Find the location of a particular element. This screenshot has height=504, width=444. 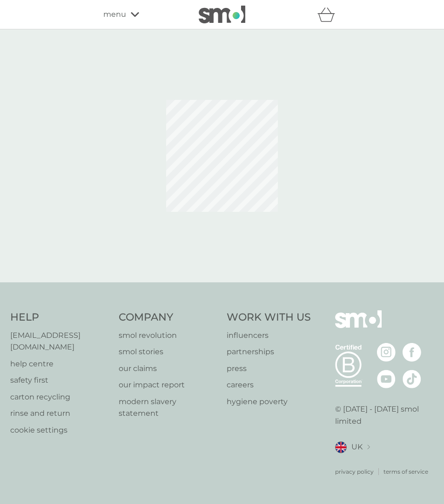

a: our claims is located at coordinates (168, 368).